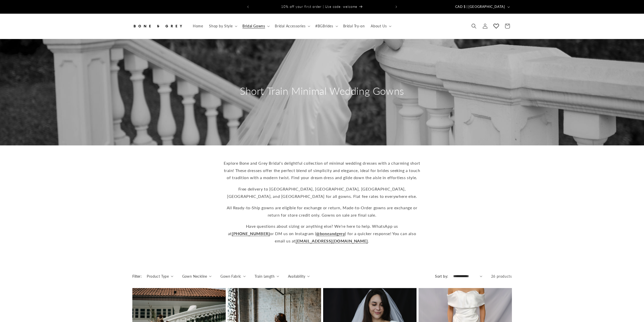  What do you see at coordinates (160, 276) in the screenshot?
I see `summary: Product Type (0 selected)` at bounding box center [160, 276].